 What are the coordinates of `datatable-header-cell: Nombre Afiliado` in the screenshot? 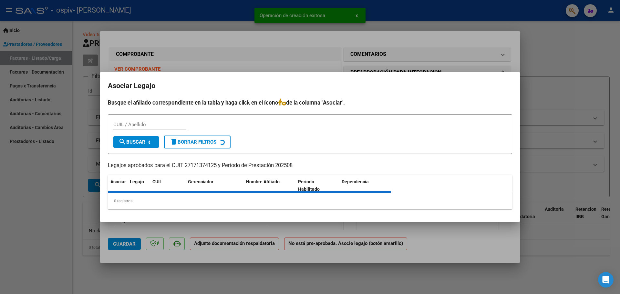 It's located at (269, 186).